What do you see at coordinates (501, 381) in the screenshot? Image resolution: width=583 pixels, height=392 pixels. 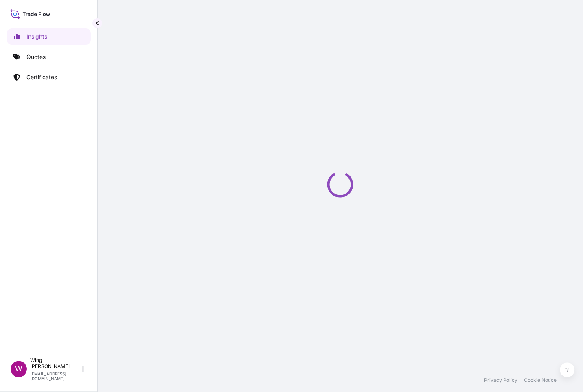 I see `p: Privacy Policy` at bounding box center [501, 381].